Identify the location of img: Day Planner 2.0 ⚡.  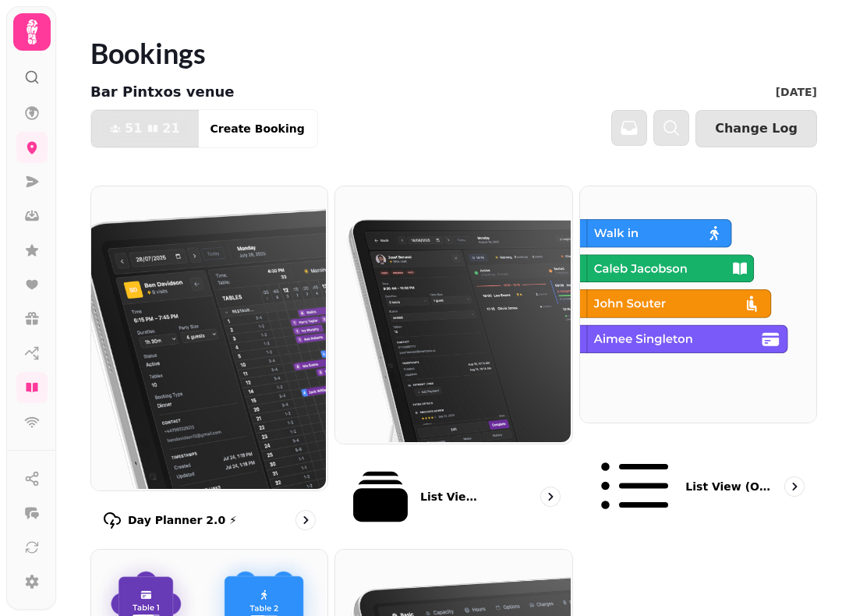
(207, 337).